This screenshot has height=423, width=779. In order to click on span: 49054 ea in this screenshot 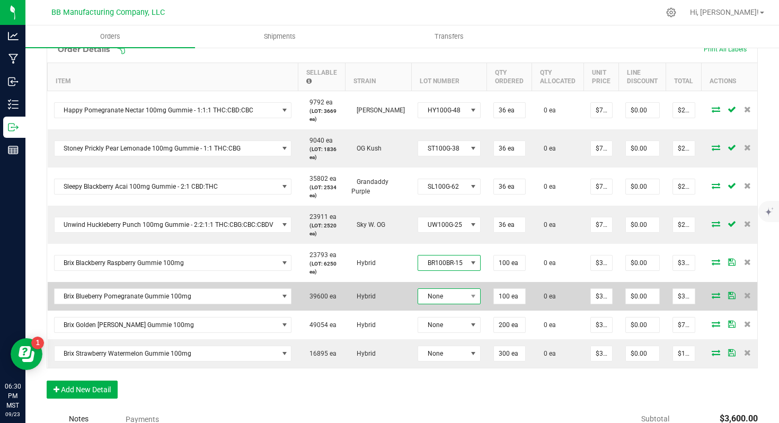, I will do `click(320, 325)`.